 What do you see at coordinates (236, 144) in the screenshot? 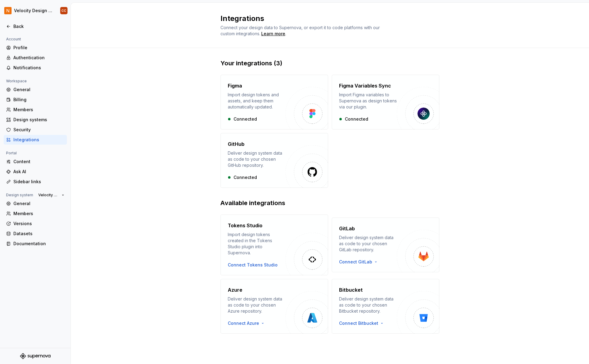
I see `h4: GitHub` at bounding box center [236, 144].